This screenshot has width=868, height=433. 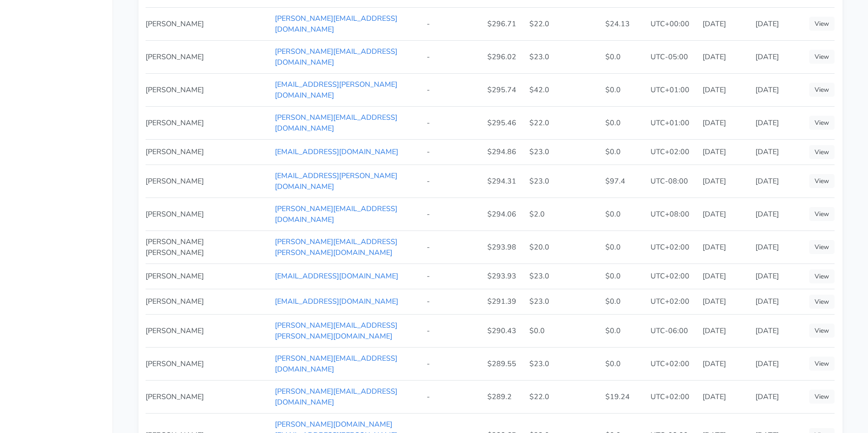 What do you see at coordinates (503, 123) in the screenshot?
I see `td: $295.46` at bounding box center [503, 123].